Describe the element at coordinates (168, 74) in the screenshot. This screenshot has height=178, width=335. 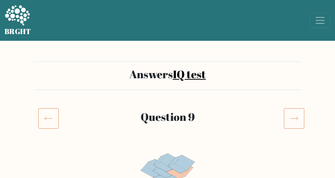
I see `h2: Answers` at that location.